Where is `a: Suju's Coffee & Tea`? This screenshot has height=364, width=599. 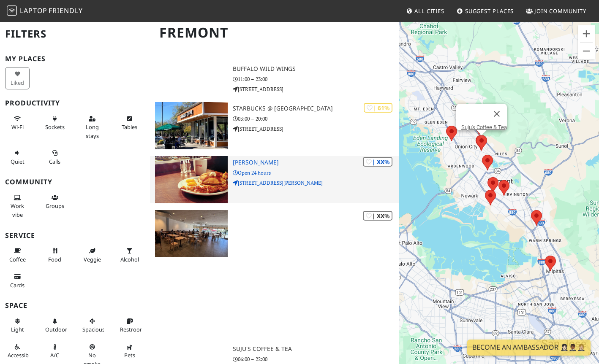 a: Suju's Coffee & Tea is located at coordinates (484, 127).